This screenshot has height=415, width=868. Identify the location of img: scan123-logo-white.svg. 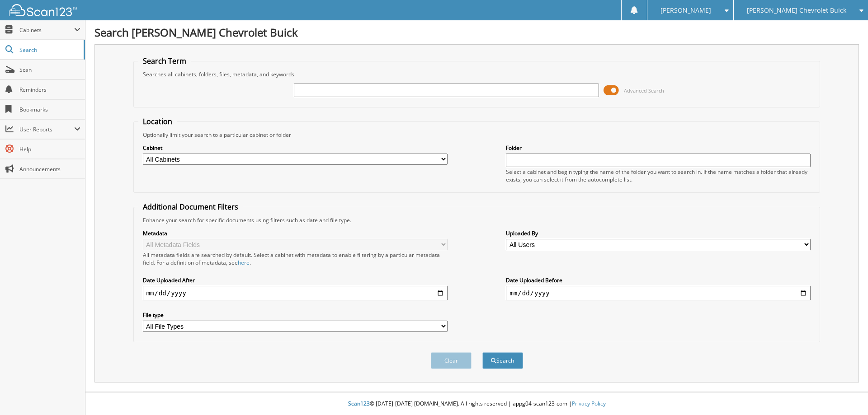
(43, 10).